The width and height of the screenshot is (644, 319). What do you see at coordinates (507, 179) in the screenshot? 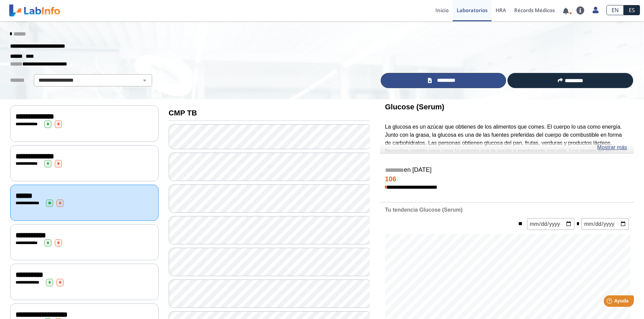
I see `h4: 106` at bounding box center [507, 179].